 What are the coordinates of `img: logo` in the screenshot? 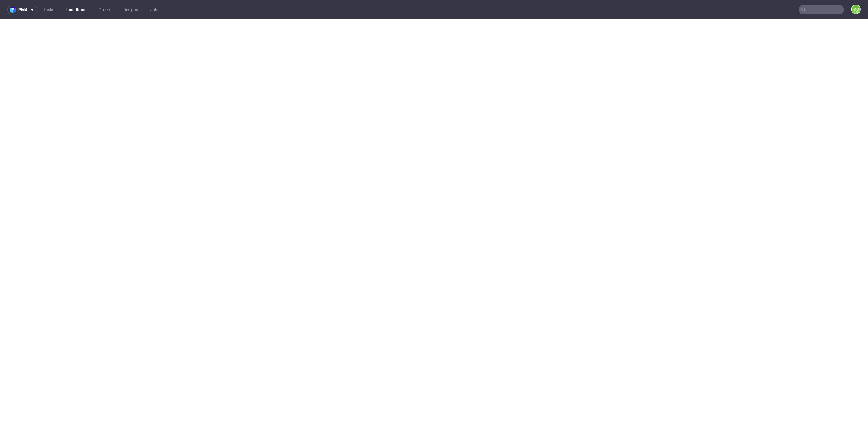 It's located at (14, 10).